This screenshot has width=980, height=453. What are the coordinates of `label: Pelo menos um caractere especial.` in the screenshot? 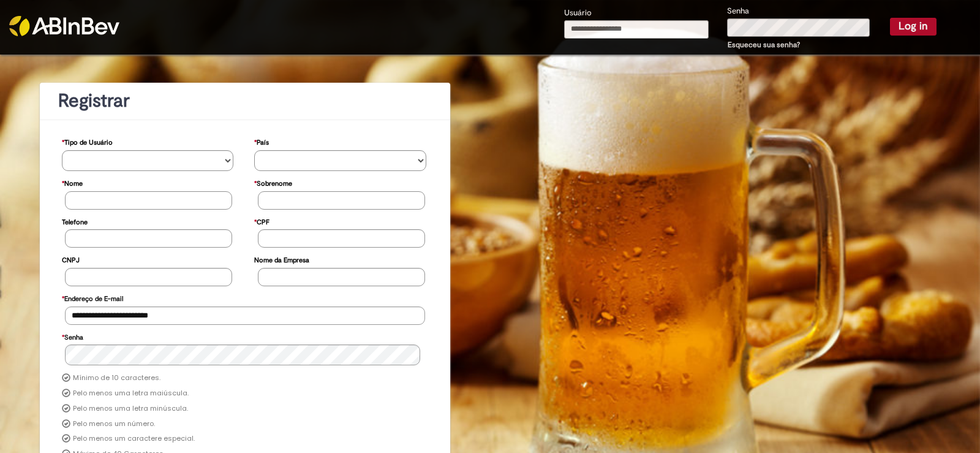 It's located at (134, 439).